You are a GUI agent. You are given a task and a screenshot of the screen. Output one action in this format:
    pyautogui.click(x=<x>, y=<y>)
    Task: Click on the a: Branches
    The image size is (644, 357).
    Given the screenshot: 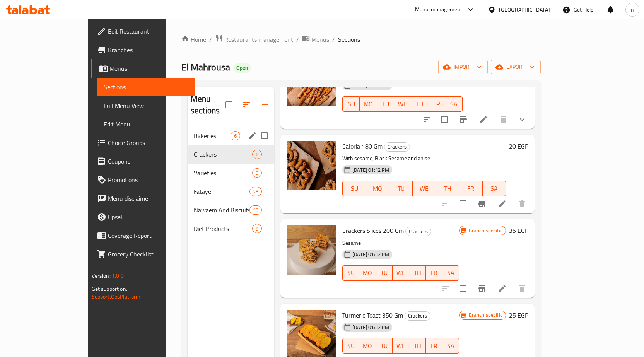 What is the action you would take?
    pyautogui.click(x=143, y=50)
    